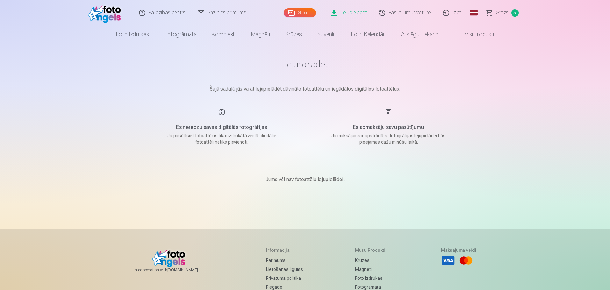  Describe the element at coordinates (106, 13) in the screenshot. I see `img: /fa1` at that location.